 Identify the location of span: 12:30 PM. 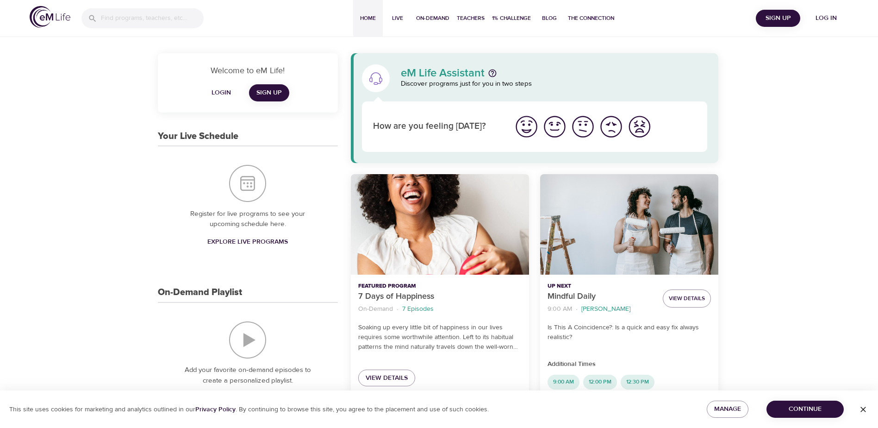
(637, 381).